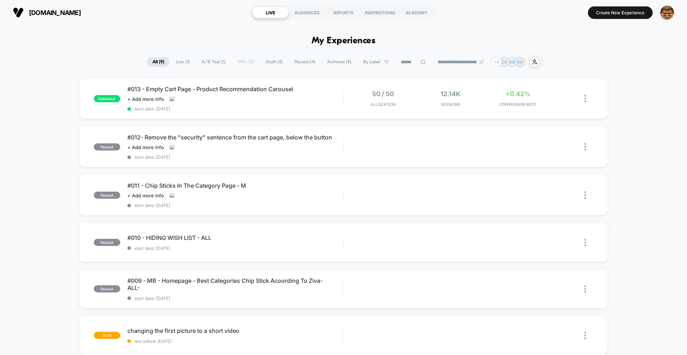 The height and width of the screenshot is (355, 687). What do you see at coordinates (518, 104) in the screenshot?
I see `span: CONVERSION RATE` at bounding box center [518, 104].